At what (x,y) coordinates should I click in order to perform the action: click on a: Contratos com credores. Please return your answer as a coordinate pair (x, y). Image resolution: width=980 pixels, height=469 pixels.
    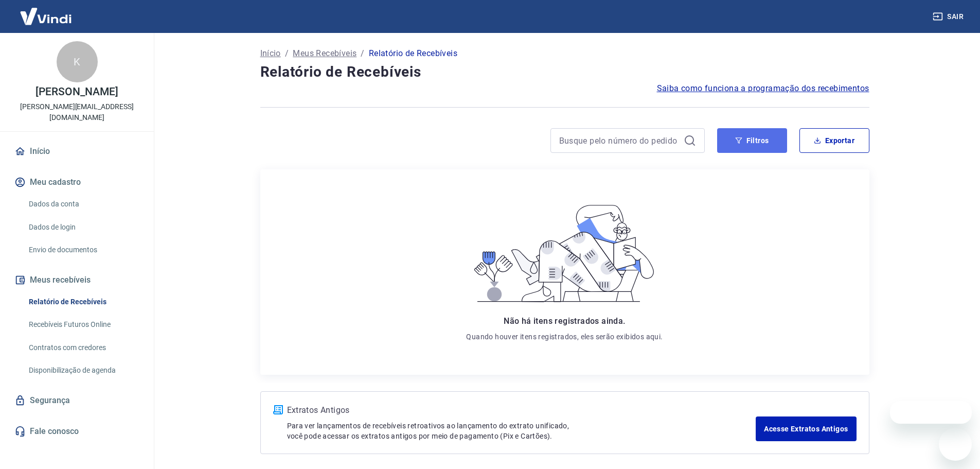
    Looking at the image, I should click on (83, 348).